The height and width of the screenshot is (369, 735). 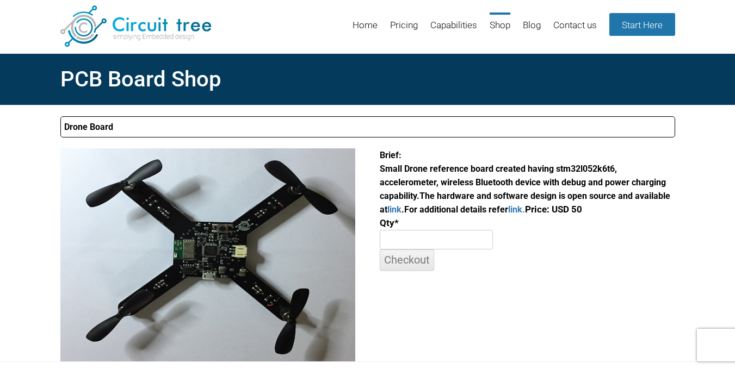 I want to click on input: Checkout, so click(x=407, y=260).